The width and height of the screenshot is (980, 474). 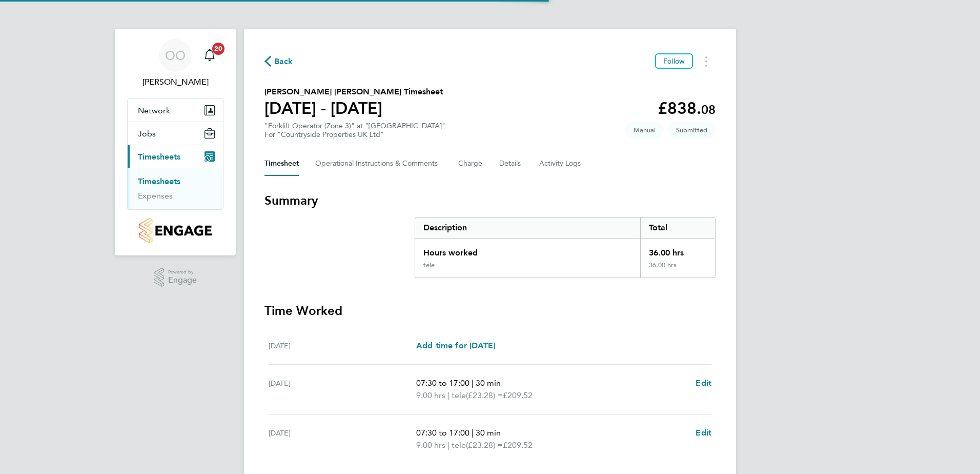 I want to click on button: Details, so click(x=511, y=164).